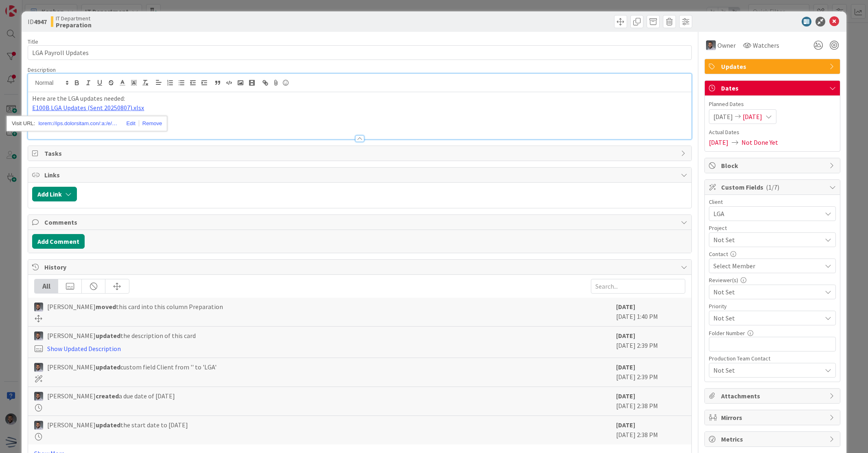 This screenshot has height=453, width=868. What do you see at coordinates (41, 70) in the screenshot?
I see `span: Description` at bounding box center [41, 70].